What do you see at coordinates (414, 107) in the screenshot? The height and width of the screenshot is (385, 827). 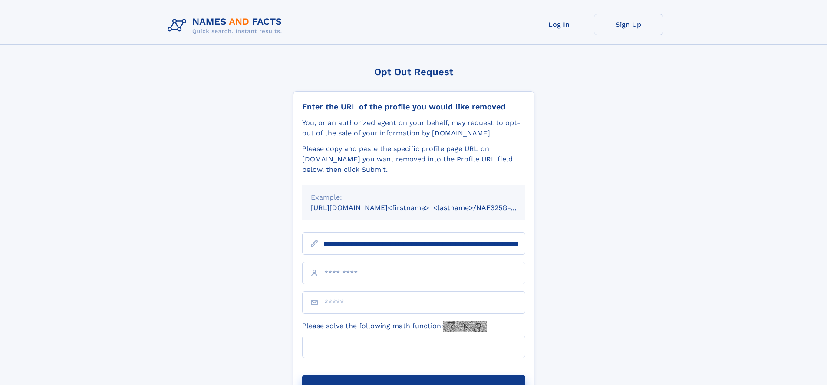 I see `div: Enter the URL of the profile you would like removed` at bounding box center [414, 107].